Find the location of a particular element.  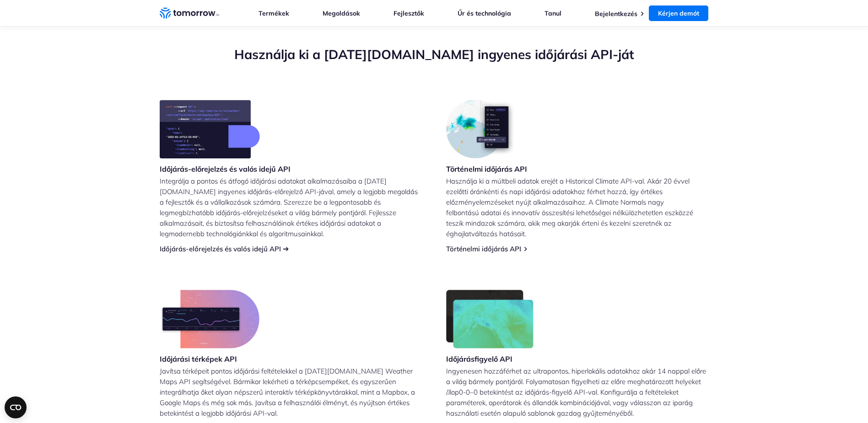

h3: Időjárási térképek API is located at coordinates (210, 359).